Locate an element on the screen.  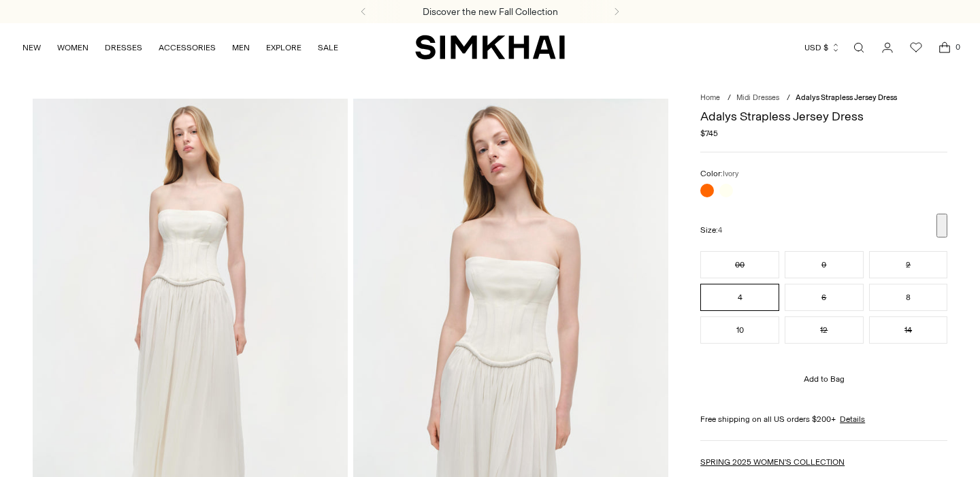
button: 0 is located at coordinates (824, 265).